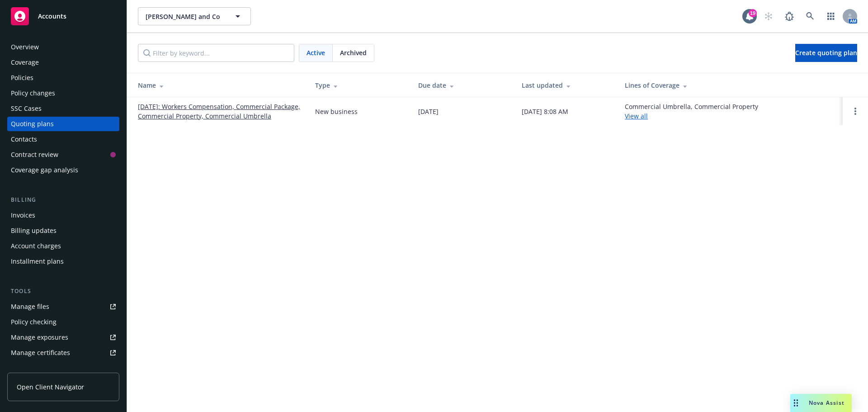  What do you see at coordinates (63, 262) in the screenshot?
I see `a: Installment plans` at bounding box center [63, 262].